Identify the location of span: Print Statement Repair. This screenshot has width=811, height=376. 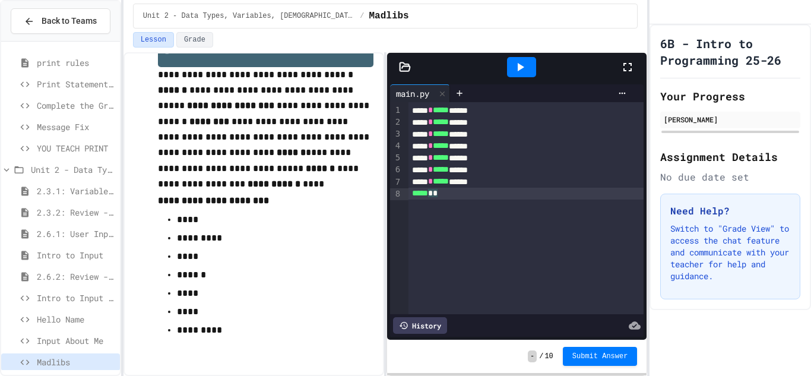
(76, 84).